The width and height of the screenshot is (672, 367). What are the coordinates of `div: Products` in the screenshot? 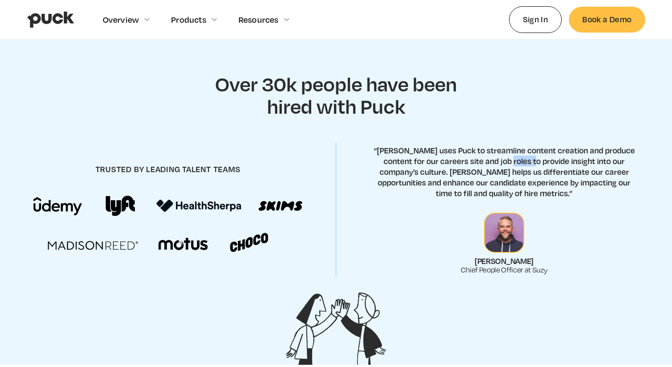 It's located at (188, 20).